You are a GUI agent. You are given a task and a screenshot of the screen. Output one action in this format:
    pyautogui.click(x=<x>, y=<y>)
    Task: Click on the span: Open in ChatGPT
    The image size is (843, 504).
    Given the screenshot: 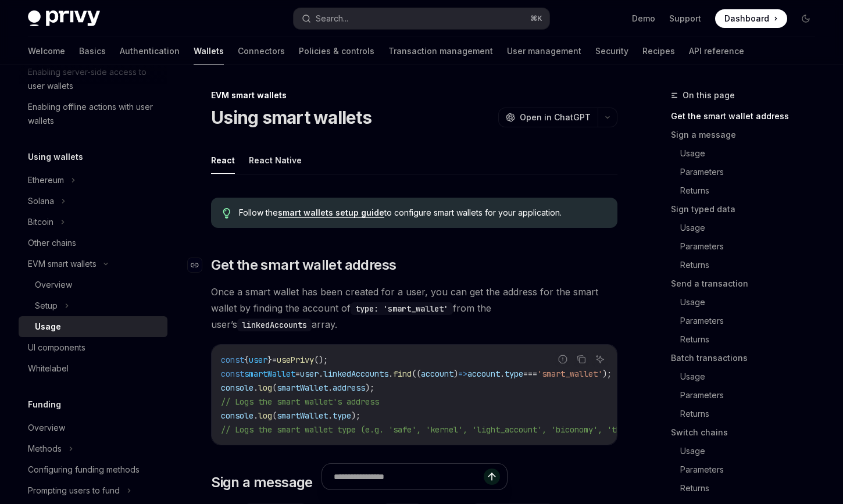 What is the action you would take?
    pyautogui.click(x=555, y=118)
    